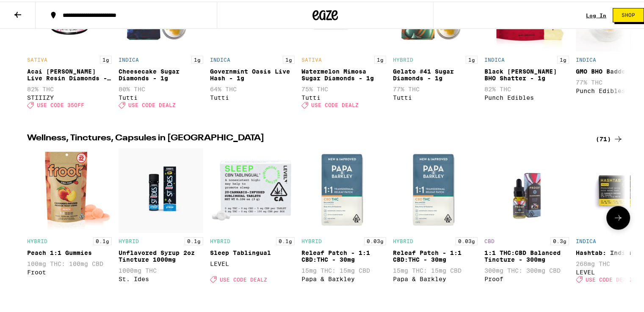 This screenshot has height=312, width=644. Describe the element at coordinates (161, 73) in the screenshot. I see `div: Cheesecake Sugar Diamonds - 1g` at that location.